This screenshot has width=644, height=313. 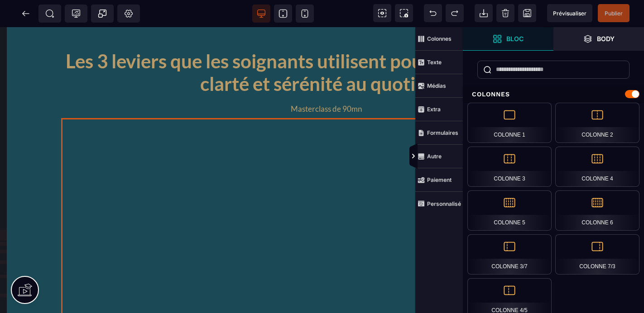 I want to click on strong: Colonnes, so click(x=439, y=38).